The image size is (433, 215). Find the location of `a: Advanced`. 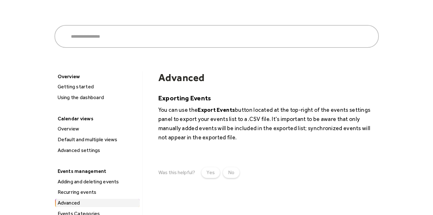

a: Advanced is located at coordinates (97, 203).